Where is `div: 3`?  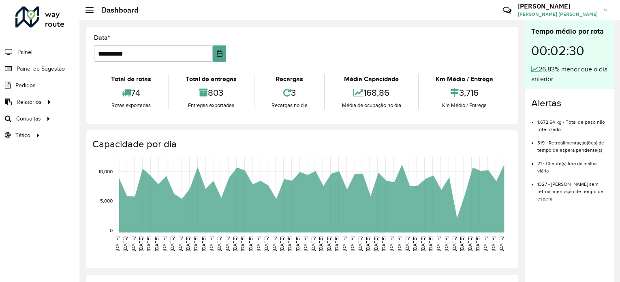
div: 3 is located at coordinates (289, 92).